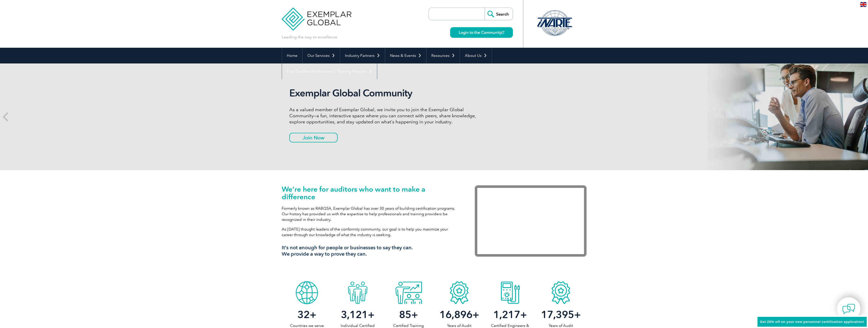  What do you see at coordinates (313, 137) in the screenshot?
I see `a: Join Now` at bounding box center [313, 137].